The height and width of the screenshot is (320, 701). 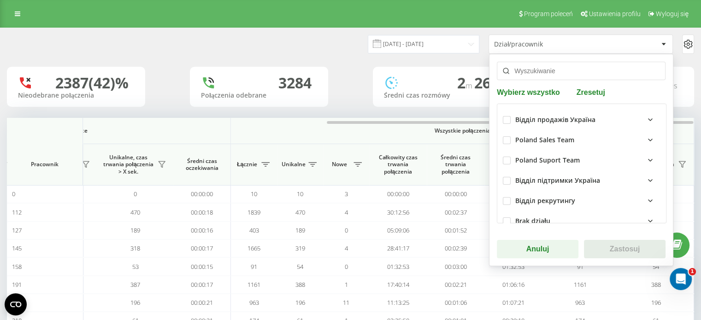 I want to click on div: Brak działu, so click(x=532, y=221).